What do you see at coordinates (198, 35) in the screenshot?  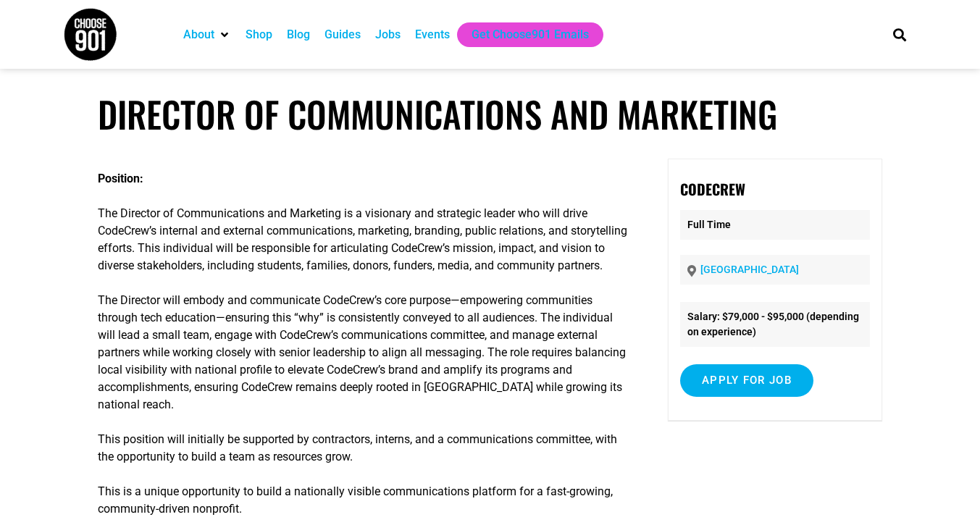 I see `a: About` at bounding box center [198, 35].